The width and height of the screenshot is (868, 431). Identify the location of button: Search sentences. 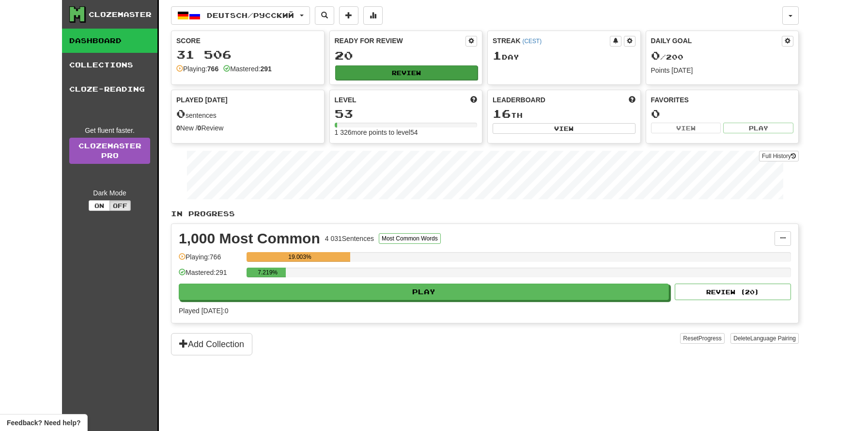
(324, 16).